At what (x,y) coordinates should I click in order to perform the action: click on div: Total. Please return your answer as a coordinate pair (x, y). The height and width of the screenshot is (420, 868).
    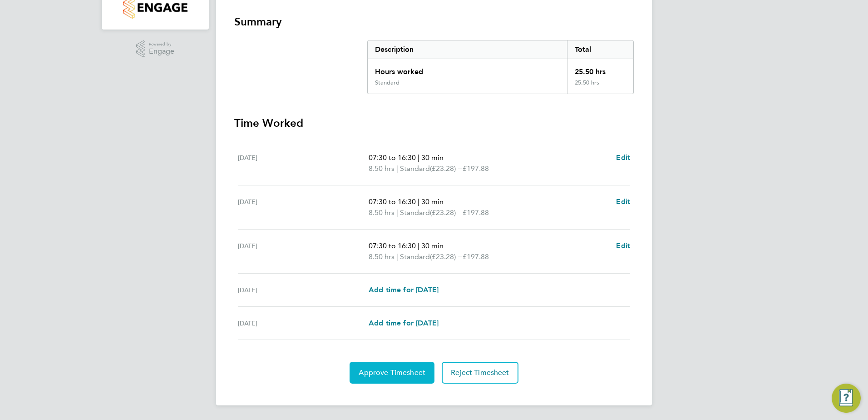
    Looking at the image, I should click on (600, 49).